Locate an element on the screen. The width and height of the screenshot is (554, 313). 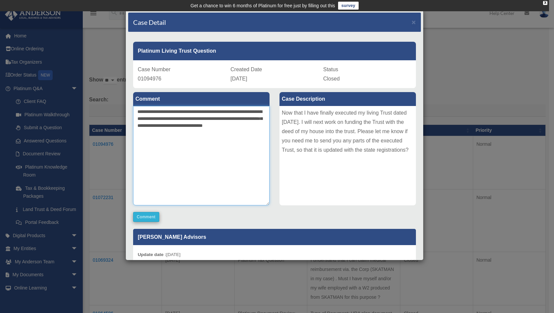
label: Case Description is located at coordinates (347, 99).